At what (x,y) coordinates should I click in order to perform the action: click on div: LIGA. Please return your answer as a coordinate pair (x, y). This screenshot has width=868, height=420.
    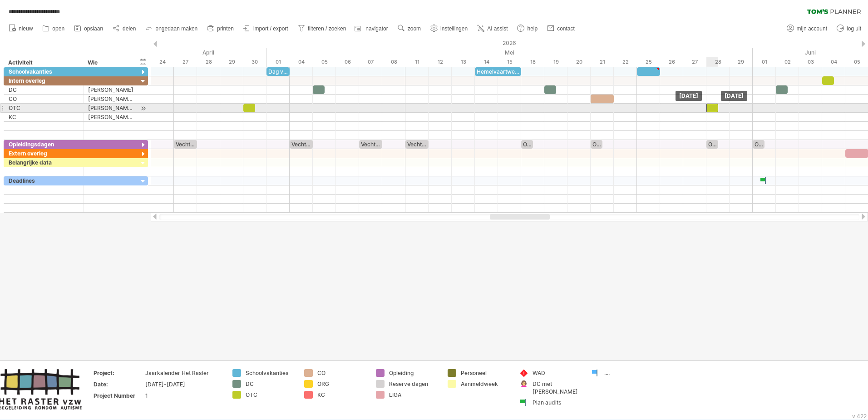
    Looking at the image, I should click on (414, 394).